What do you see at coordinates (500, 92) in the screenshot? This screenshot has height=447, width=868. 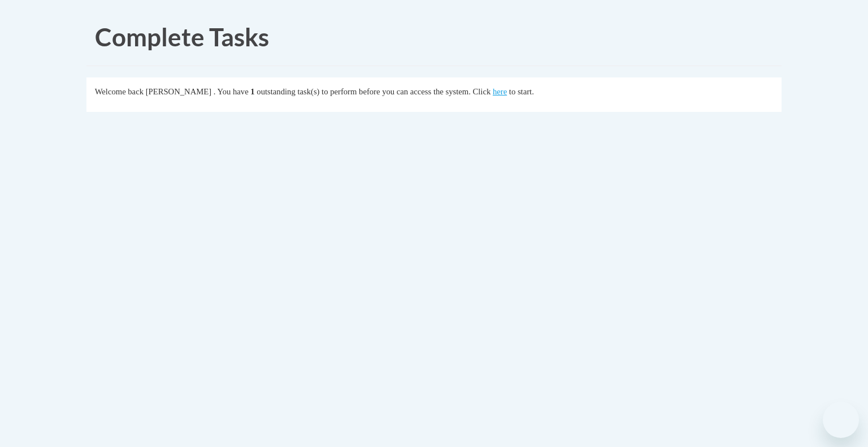 I see `a: here` at bounding box center [500, 92].